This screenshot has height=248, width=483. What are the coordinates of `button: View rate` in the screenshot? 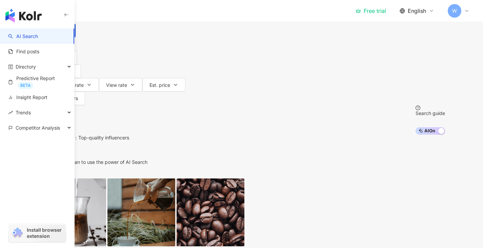 It's located at (121, 85).